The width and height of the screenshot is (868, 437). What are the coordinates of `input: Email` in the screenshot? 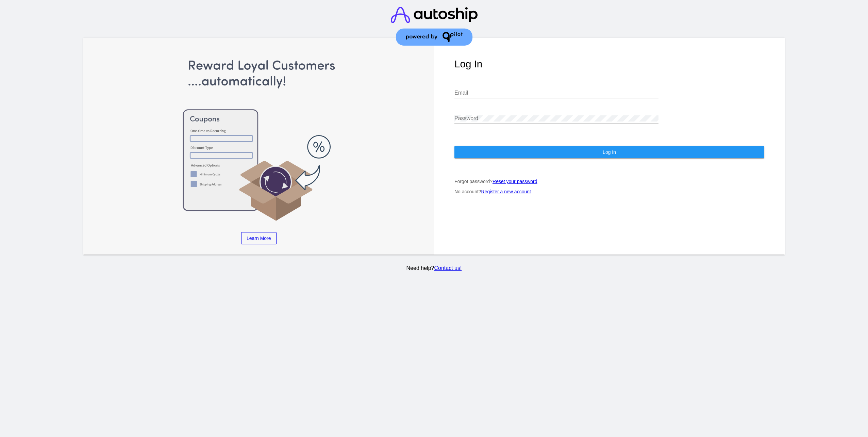 It's located at (557, 93).